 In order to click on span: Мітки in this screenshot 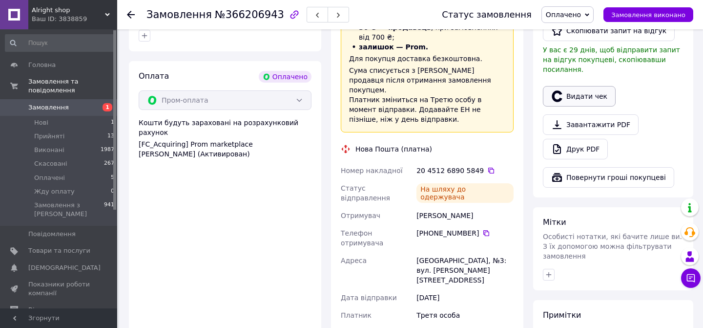, I will do `click(555, 222)`.